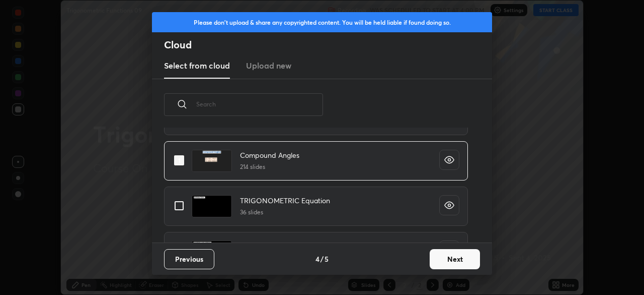  I want to click on div: Please don't upload & share any copyrighted content. You will be held liable if found doing so., so click(322, 22).